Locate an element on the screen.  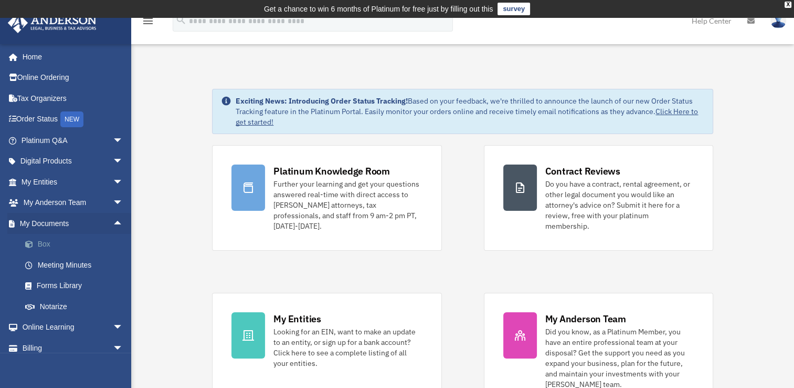
a: Contract Reviews Do you have a contract, rental agreement, or other legal document you would like... is located at coordinates (599, 197).